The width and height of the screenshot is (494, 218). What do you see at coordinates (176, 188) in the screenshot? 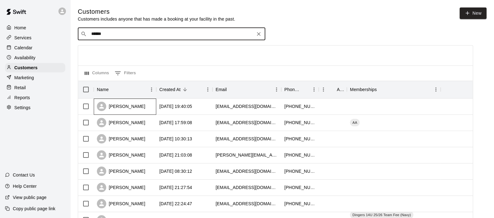
I see `div: 2025-09-11 21:27:54` at bounding box center [176, 188].